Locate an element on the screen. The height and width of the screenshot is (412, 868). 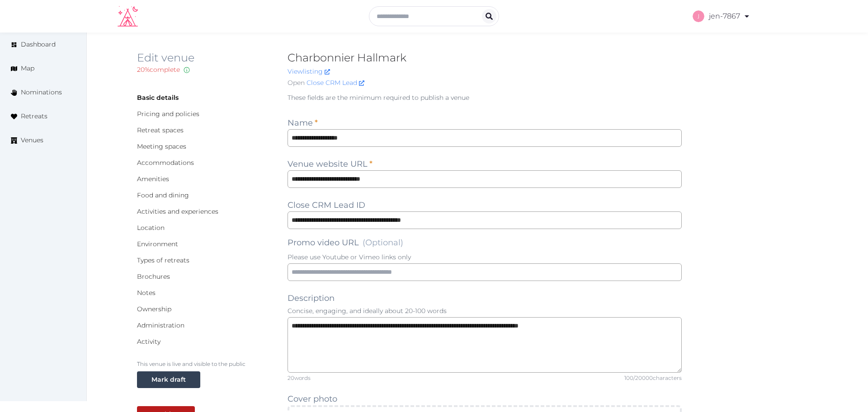
span: Venues is located at coordinates (32, 140).